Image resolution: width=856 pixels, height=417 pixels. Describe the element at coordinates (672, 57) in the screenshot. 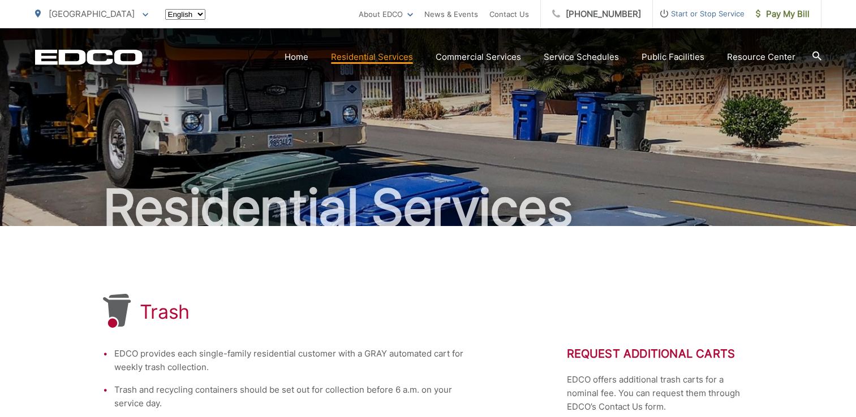

I see `a: Public Facilities` at that location.